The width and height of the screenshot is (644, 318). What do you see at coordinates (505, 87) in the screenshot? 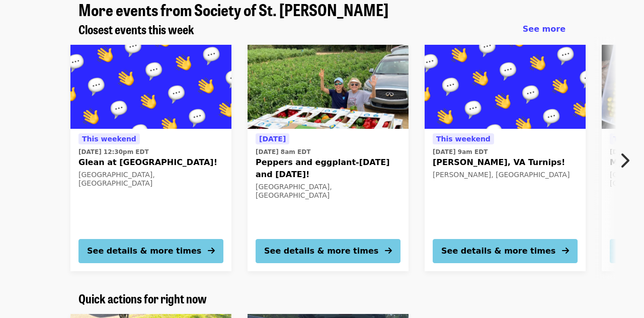
I see `img: Riner, VA Turnips! organized by Society of St. Andrew` at bounding box center [505, 87].